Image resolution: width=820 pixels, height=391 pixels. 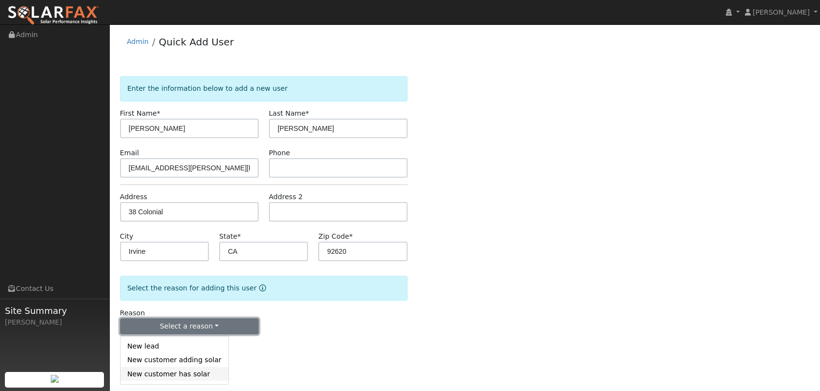 I want to click on img: SolarFax, so click(x=53, y=16).